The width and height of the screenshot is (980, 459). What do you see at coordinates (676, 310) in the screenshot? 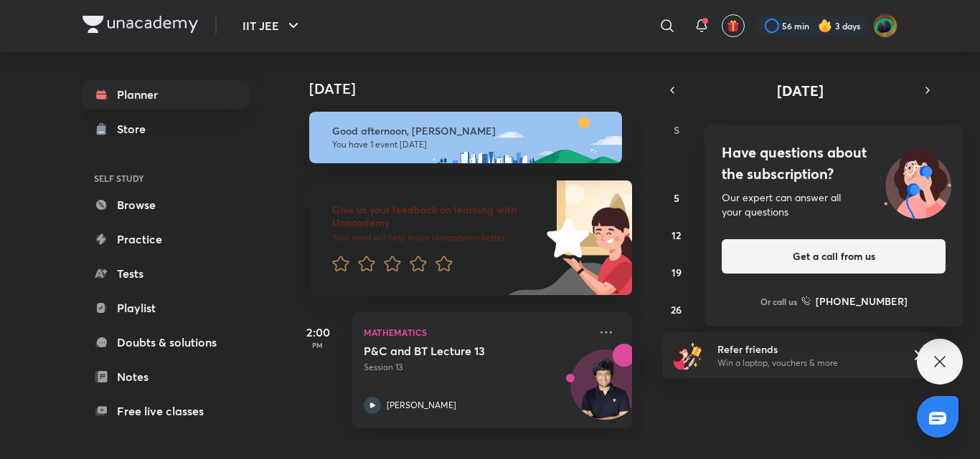
I see `abbr: October 26, 2025` at bounding box center [676, 310].